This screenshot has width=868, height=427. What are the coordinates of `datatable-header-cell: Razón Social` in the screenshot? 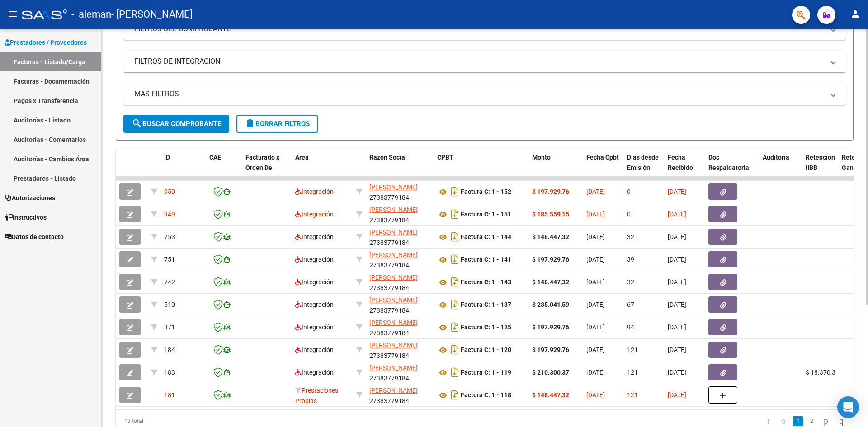 It's located at (399, 167).